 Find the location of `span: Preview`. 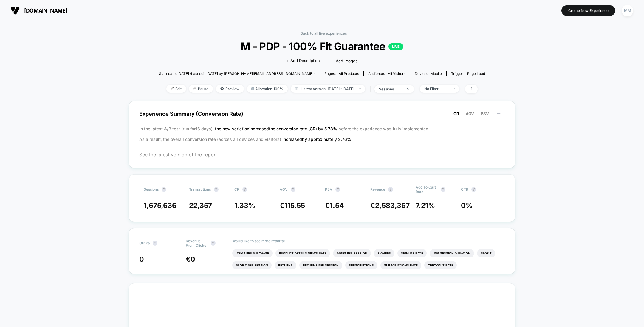

span: Preview is located at coordinates (230, 89).